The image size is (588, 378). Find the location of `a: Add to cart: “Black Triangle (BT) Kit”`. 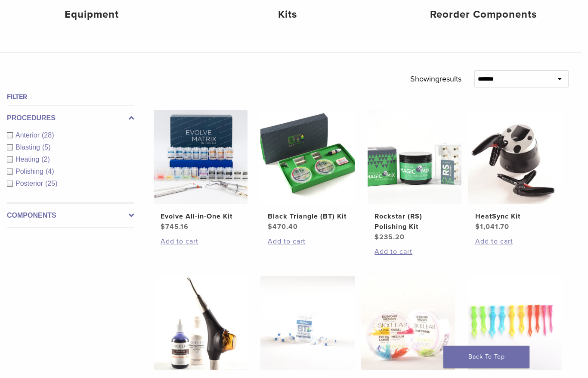

a: Add to cart: “Black Triangle (BT) Kit” is located at coordinates (308, 241).